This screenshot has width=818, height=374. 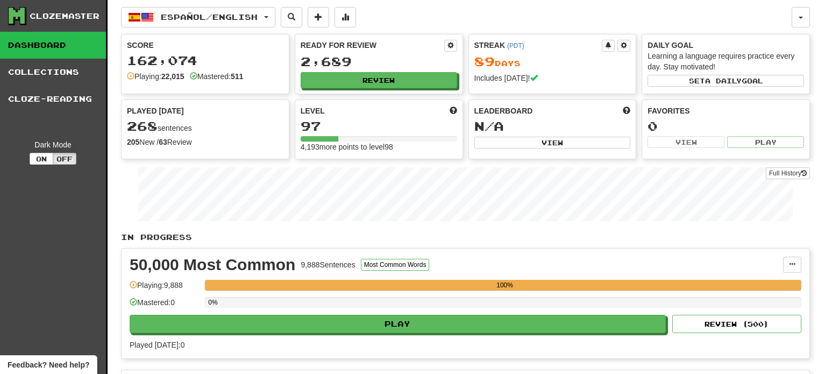 What do you see at coordinates (379, 147) in the screenshot?
I see `div: 4,193 more points to level 98` at bounding box center [379, 147].